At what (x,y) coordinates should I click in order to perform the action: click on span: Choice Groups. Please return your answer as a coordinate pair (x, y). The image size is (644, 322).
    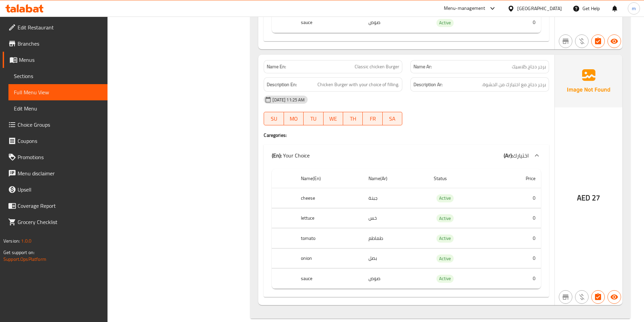
    Looking at the image, I should click on (60, 125).